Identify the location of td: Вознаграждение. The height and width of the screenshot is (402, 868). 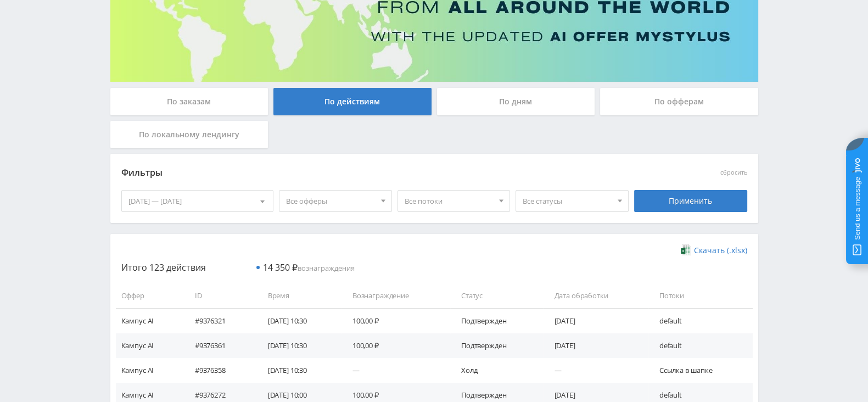
(396, 295).